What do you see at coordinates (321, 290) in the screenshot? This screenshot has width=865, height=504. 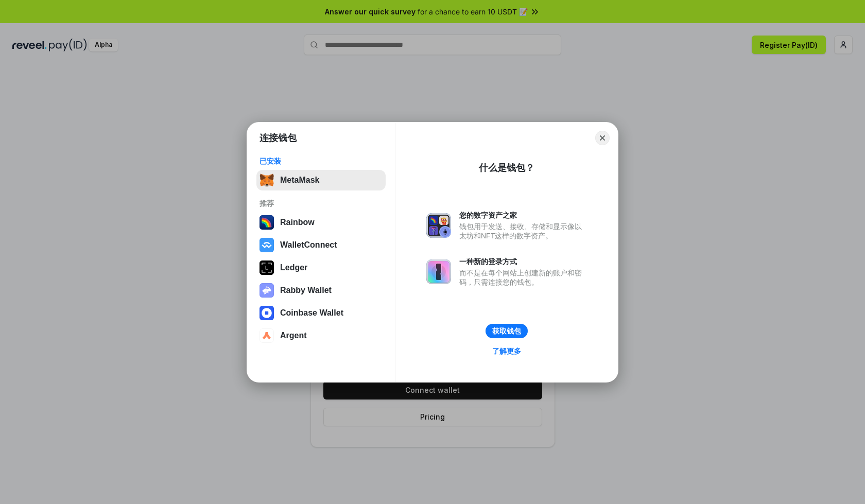 I see `button: Rabby Wallet` at bounding box center [321, 290].